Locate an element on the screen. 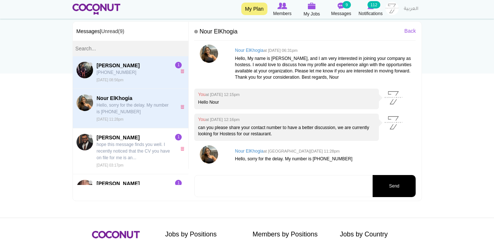 This screenshot has height=239, width=494. a: Back is located at coordinates (410, 31).